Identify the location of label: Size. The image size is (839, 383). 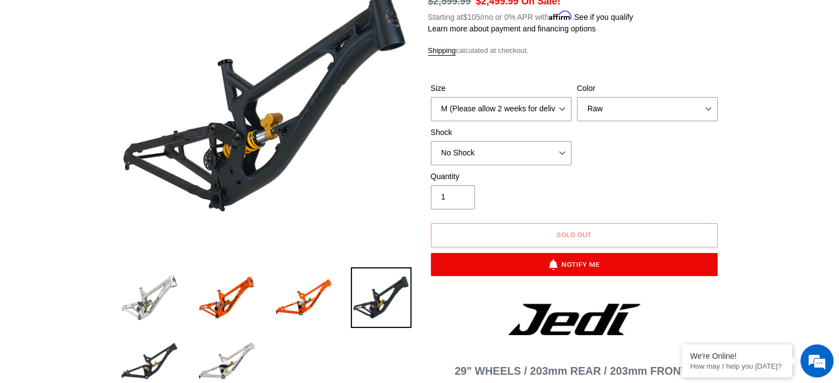
(501, 88).